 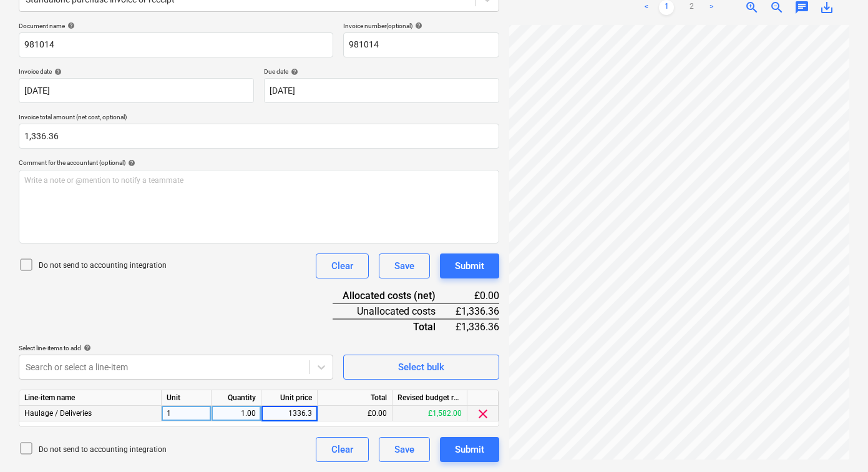 What do you see at coordinates (176, 26) in the screenshot?
I see `div: Document name` at bounding box center [176, 26].